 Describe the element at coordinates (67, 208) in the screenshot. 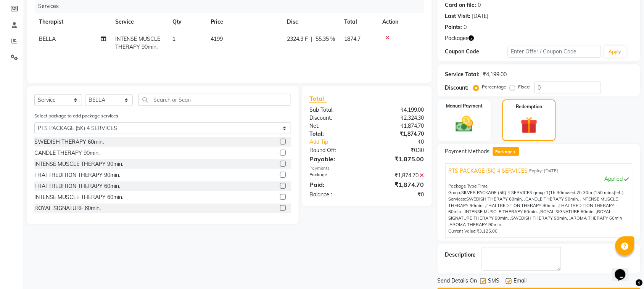

I see `div: ROYAL SIGNATURE 60min.` at that location.